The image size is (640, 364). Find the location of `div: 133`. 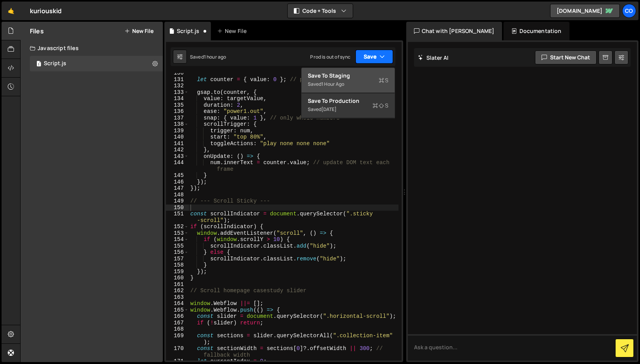

div: 133 is located at coordinates (177, 93).